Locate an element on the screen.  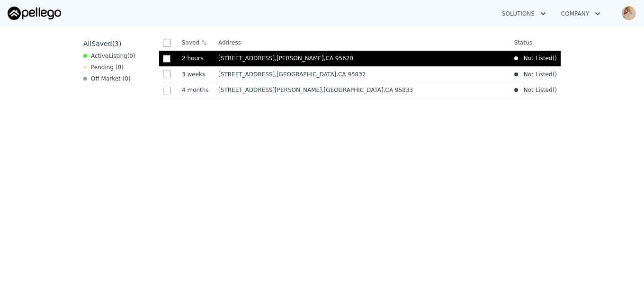
time: 2025-06-05 03:11 is located at coordinates (196, 90).